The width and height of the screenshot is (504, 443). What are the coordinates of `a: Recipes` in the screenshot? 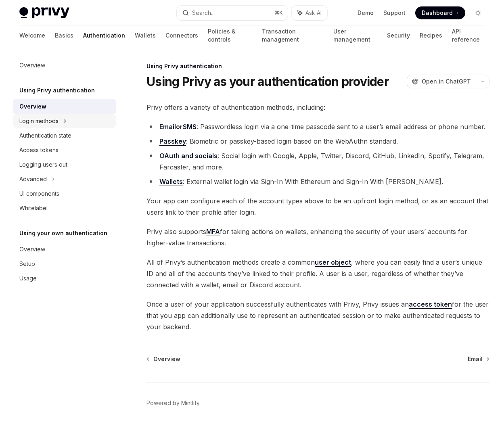 It's located at (431, 36).